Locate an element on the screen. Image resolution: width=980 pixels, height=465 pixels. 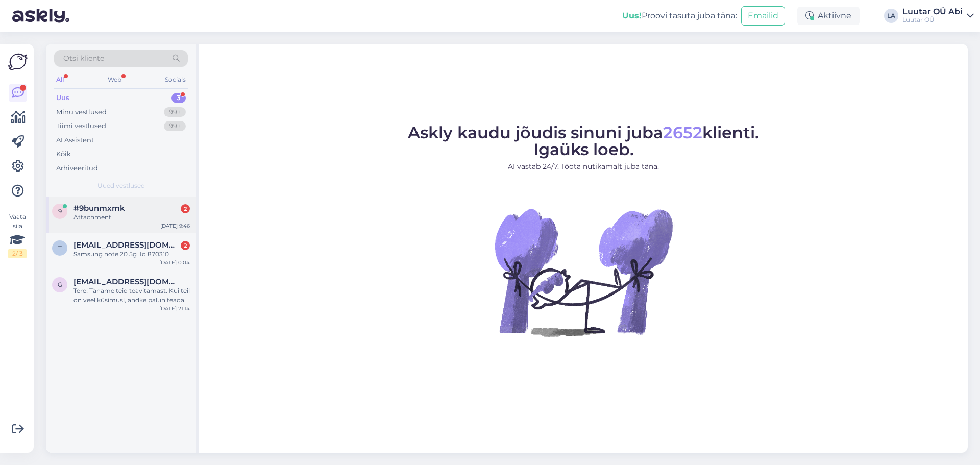
div: Web is located at coordinates (115, 79).